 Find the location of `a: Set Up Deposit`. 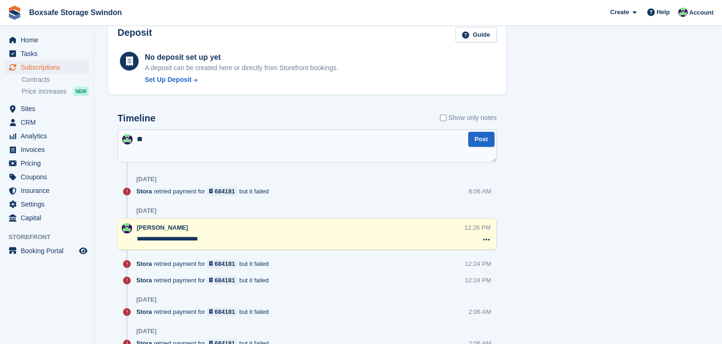

a: Set Up Deposit is located at coordinates (242, 79).